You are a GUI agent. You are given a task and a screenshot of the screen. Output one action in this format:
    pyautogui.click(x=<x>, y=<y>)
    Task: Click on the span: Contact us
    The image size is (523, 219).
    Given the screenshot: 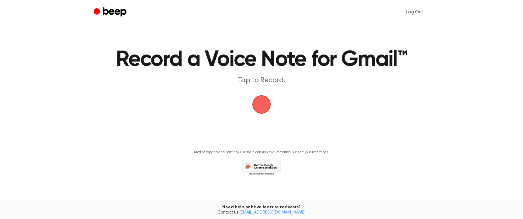 What is the action you would take?
    pyautogui.click(x=261, y=213)
    